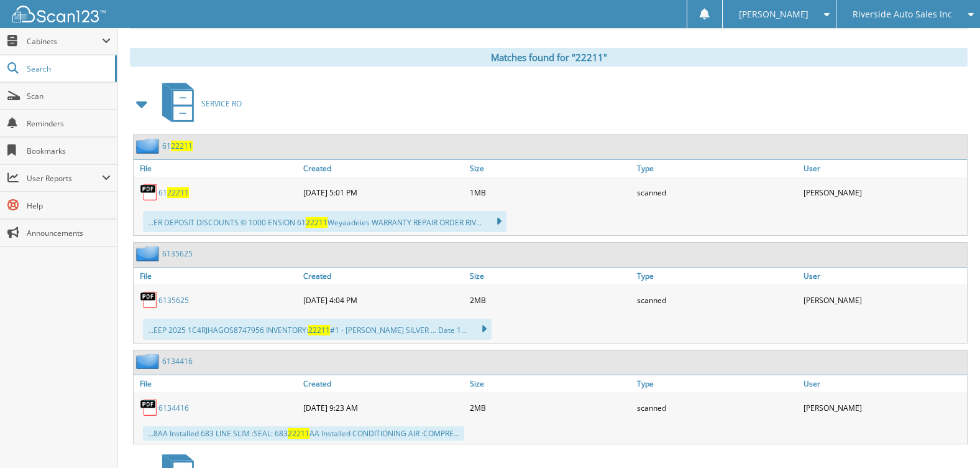 The height and width of the screenshot is (468, 980). What do you see at coordinates (549, 57) in the screenshot?
I see `div: Matches found for "22211"` at bounding box center [549, 57].